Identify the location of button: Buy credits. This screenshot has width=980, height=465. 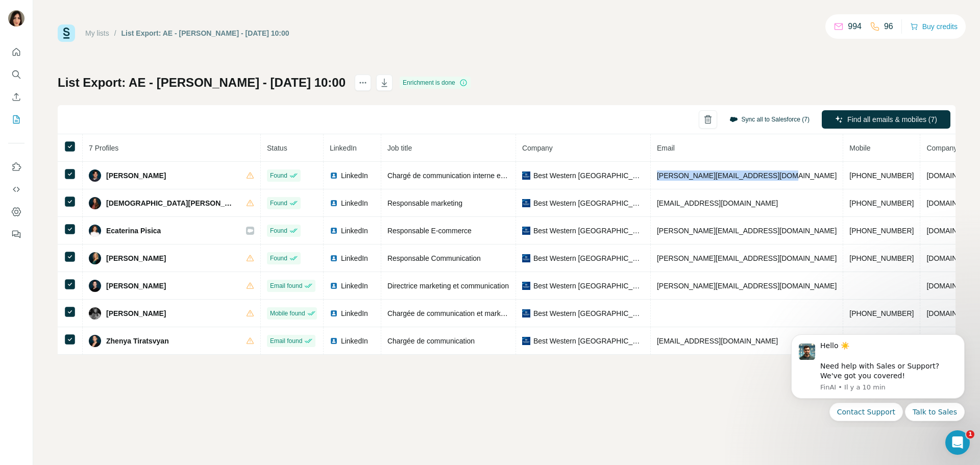
(933, 27).